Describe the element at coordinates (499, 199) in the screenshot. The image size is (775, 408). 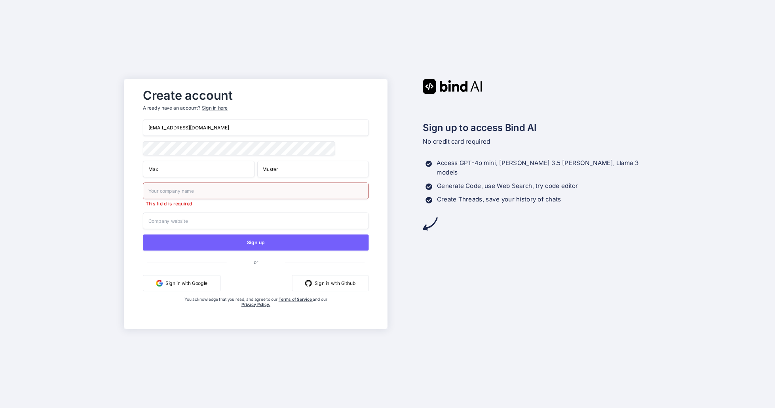
I see `p: Create Threads, save your history of chats` at that location.